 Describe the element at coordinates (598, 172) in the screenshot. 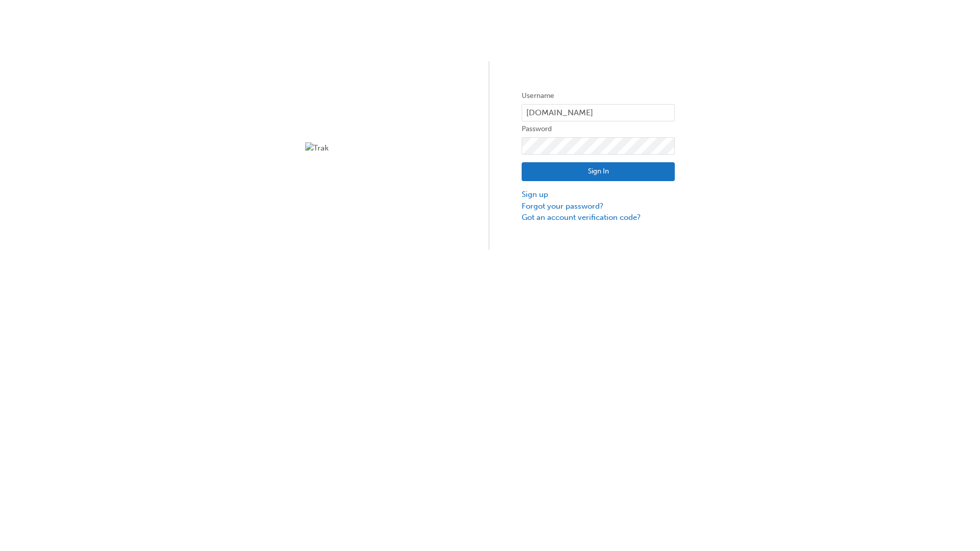

I see `button: Sign In` at that location.